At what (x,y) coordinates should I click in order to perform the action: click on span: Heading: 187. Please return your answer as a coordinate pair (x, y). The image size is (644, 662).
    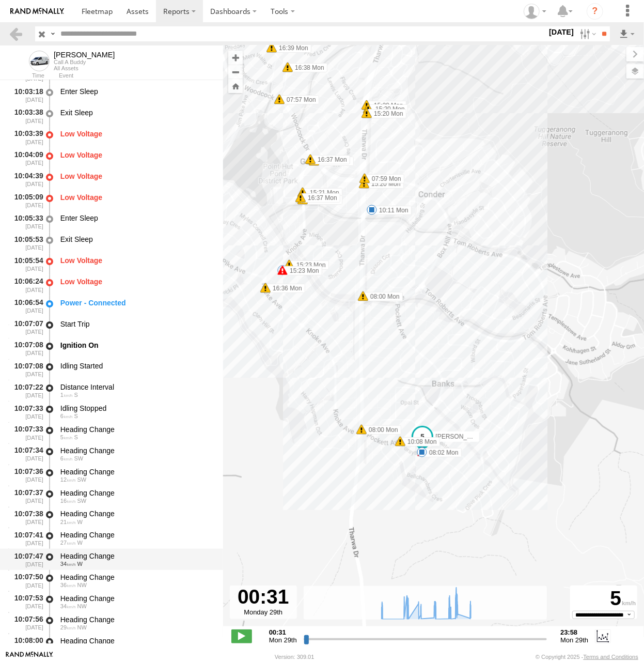
    Looking at the image, I should click on (75, 395).